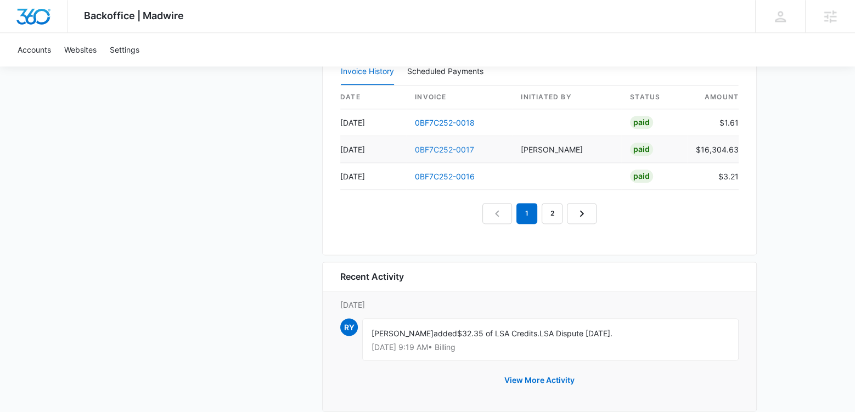 The image size is (855, 412). I want to click on a: Accounts, so click(34, 49).